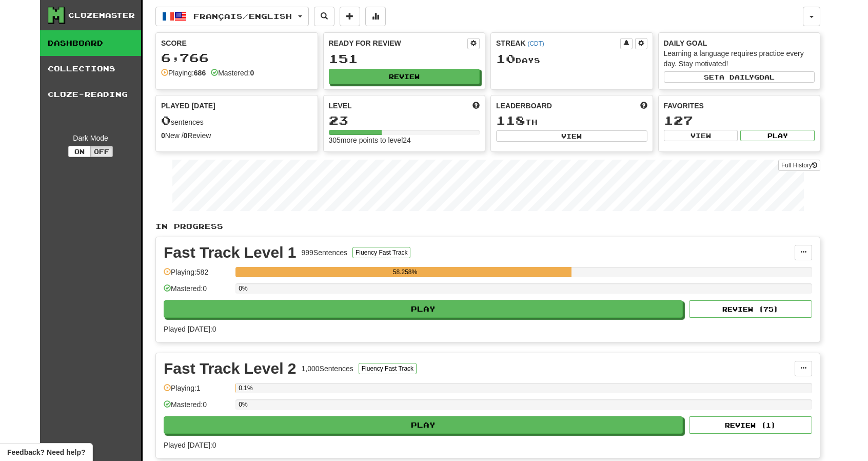 The height and width of the screenshot is (461, 868). Describe the element at coordinates (375, 16) in the screenshot. I see `button: More stats` at that location.